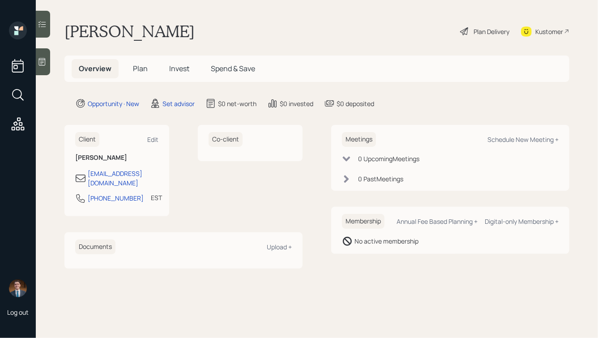 The width and height of the screenshot is (598, 338). I want to click on div: 0 Past Meeting s, so click(381, 179).